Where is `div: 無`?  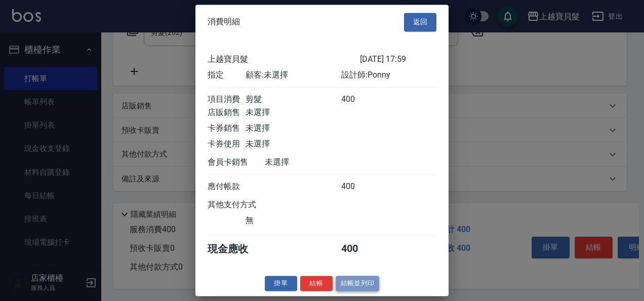
div: 無 is located at coordinates (293, 220).